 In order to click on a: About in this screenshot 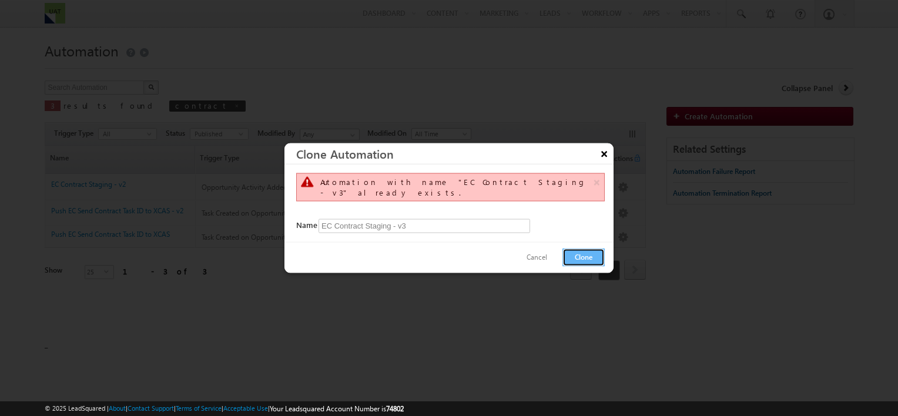, I will do `click(117, 408)`.